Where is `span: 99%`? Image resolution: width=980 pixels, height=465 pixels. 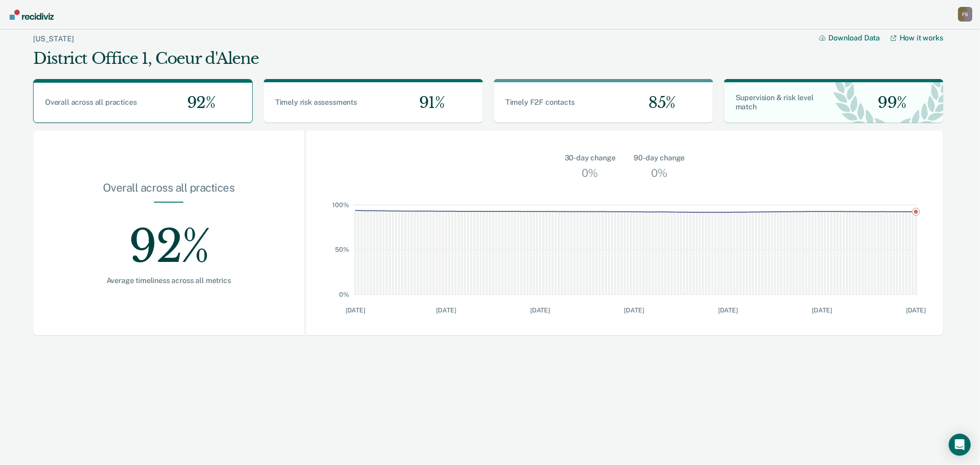
span: 99% is located at coordinates (888, 102).